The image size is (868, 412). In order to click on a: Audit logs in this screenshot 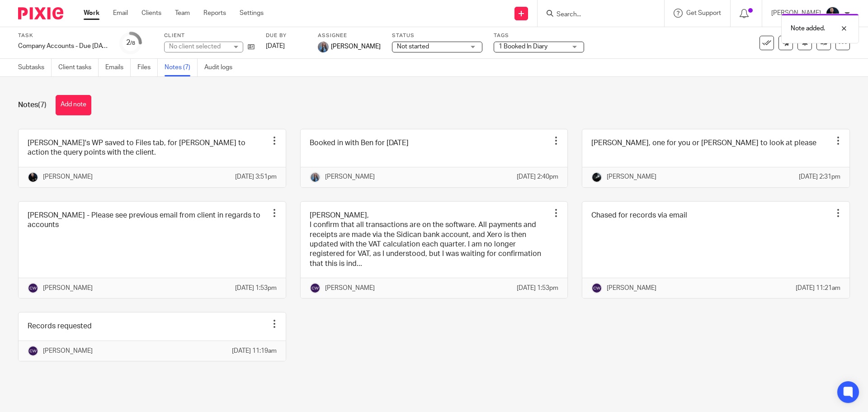, I will do `click(221, 67)`.